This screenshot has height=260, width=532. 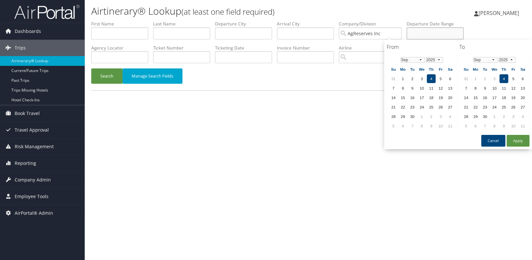 I want to click on label: Last Name, so click(x=184, y=24).